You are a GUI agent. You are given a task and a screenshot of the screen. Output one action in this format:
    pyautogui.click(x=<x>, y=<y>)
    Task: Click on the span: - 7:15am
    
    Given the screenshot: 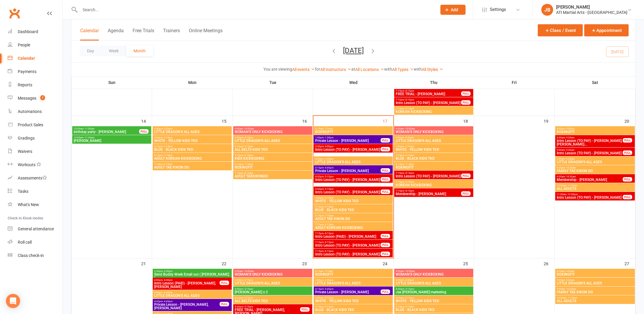 What is the action you would take?
    pyautogui.click(x=328, y=129)
    